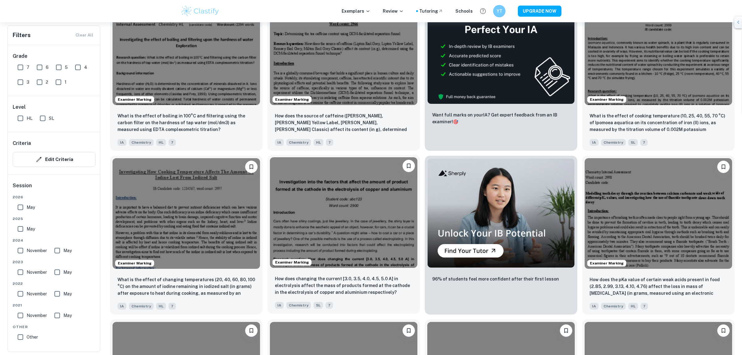 Image resolution: width=742 pixels, height=355 pixels. Describe the element at coordinates (501, 235) in the screenshot. I see `a: Thumbnail96% of students feel more confident after their first lesson` at that location.